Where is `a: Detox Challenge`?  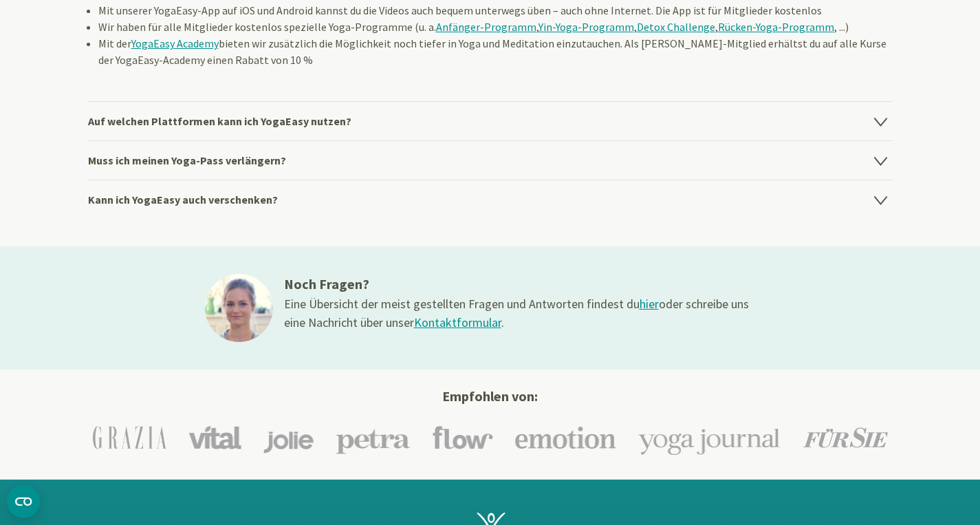 a: Detox Challenge is located at coordinates (676, 26).